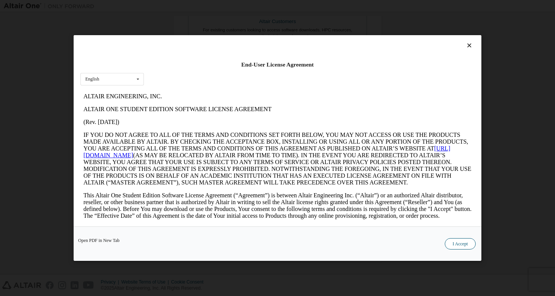 The image size is (555, 296). I want to click on p: ALTAIR ONE STUDENT EDITION SOFTWARE LICENSE AGREEMENT, so click(197, 19).